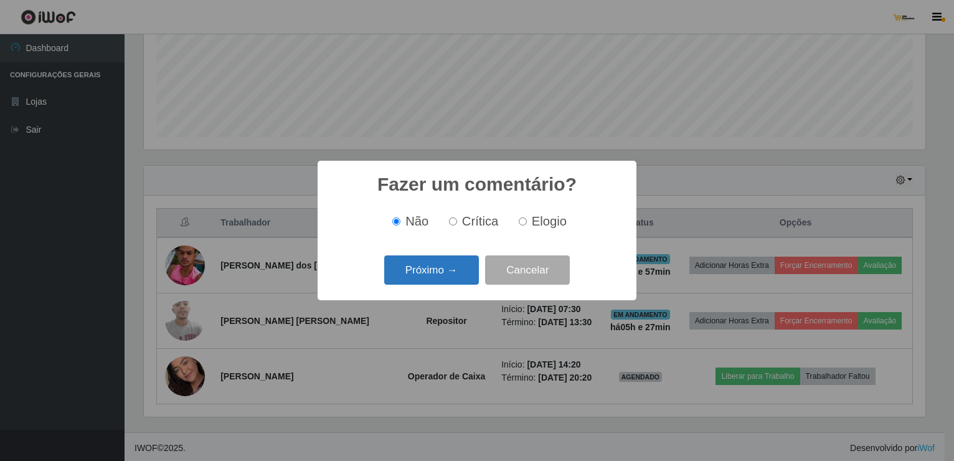 The height and width of the screenshot is (461, 954). Describe the element at coordinates (431, 270) in the screenshot. I see `button: Próximo →` at that location.